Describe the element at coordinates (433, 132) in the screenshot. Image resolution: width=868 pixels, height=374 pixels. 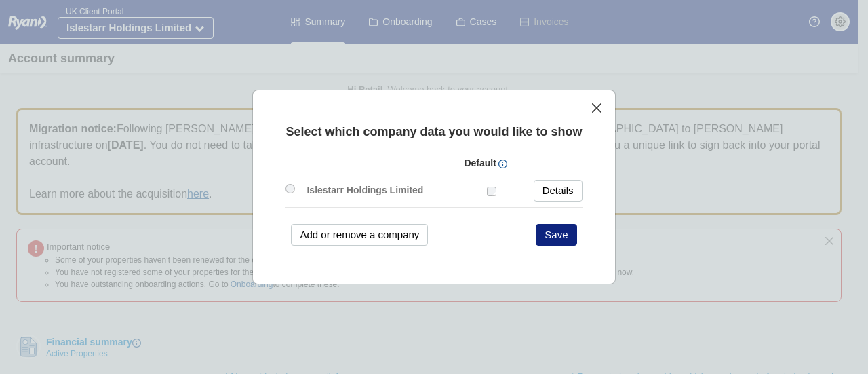
I see `span: Select which company data you would like to show` at that location.